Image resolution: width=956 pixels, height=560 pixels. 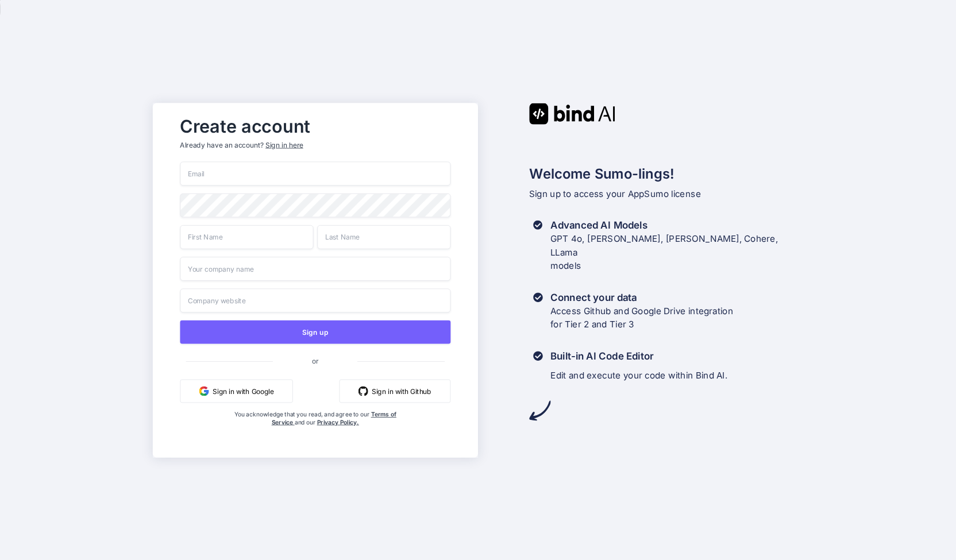 What do you see at coordinates (338, 422) in the screenshot?
I see `a: Privacy Policy.` at bounding box center [338, 422].